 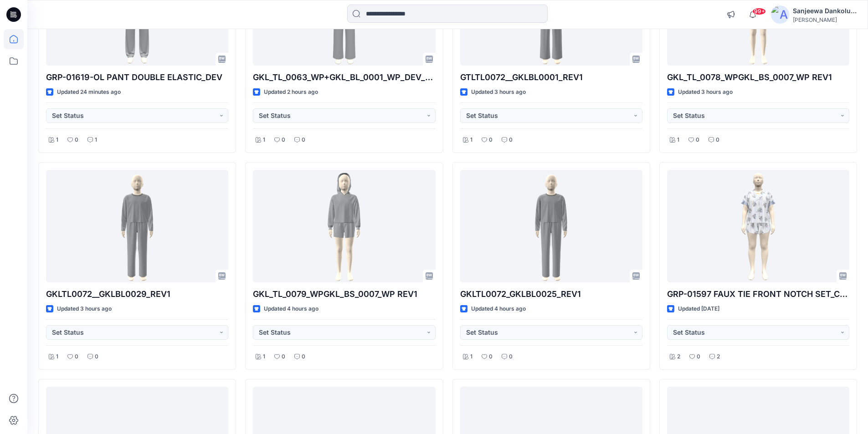 What do you see at coordinates (137, 295) in the screenshot?
I see `p: GKLTL0072__GKLBL0029_REV1` at bounding box center [137, 295].